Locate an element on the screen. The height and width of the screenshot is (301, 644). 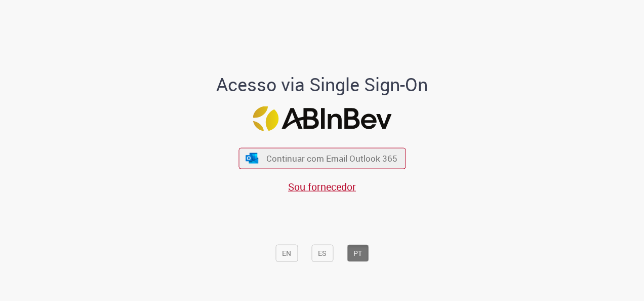
img: Logo ABInBev is located at coordinates (322, 118).